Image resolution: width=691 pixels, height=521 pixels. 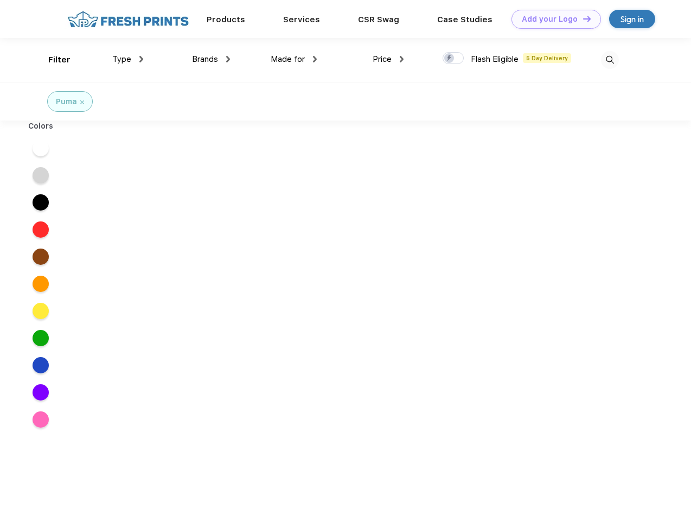 What do you see at coordinates (587, 18) in the screenshot?
I see `img: DT` at bounding box center [587, 18].